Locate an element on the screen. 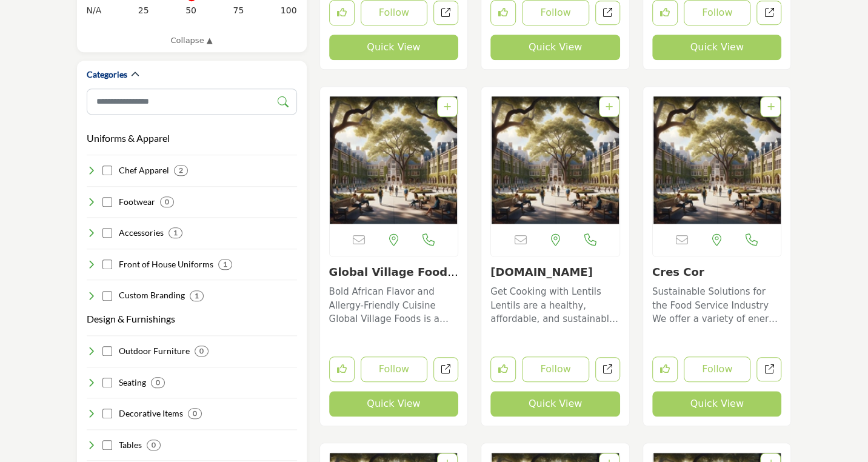 This screenshot has width=868, height=462. b: 2 is located at coordinates (180, 171).